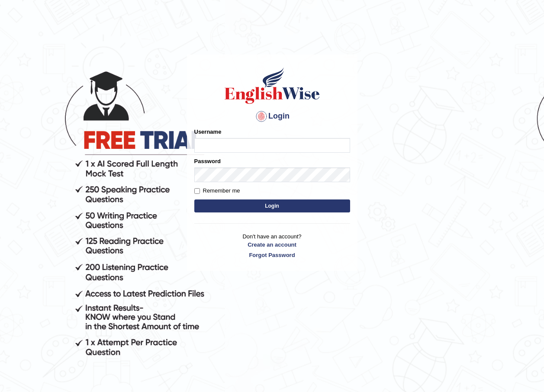 This screenshot has height=392, width=544. What do you see at coordinates (217, 190) in the screenshot?
I see `label: Remember me` at bounding box center [217, 190].